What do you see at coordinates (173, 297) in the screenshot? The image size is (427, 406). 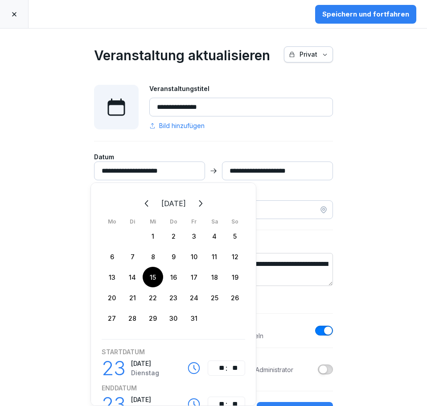 I see `div: Donnerstag, 23. Oktober 2025` at bounding box center [173, 297].